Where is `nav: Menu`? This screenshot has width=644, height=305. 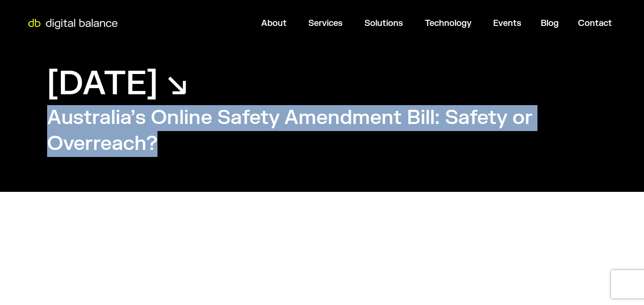
nav: Menu is located at coordinates (371, 23).